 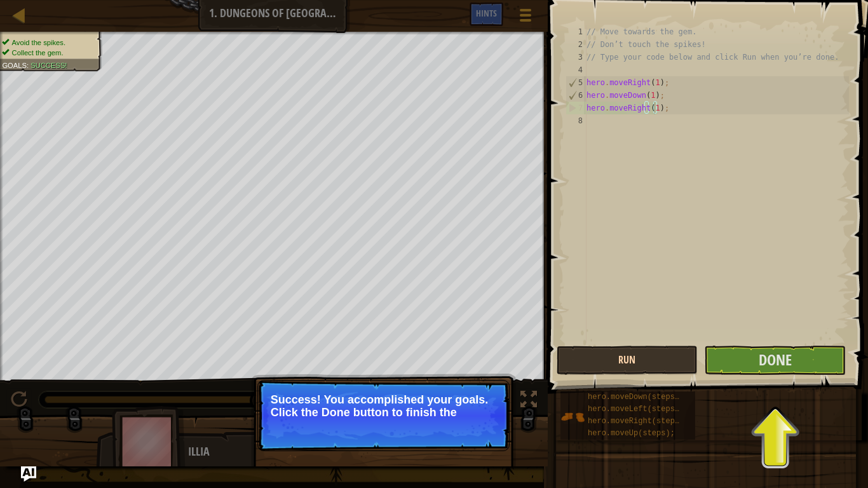 I want to click on span: Done, so click(x=776, y=360).